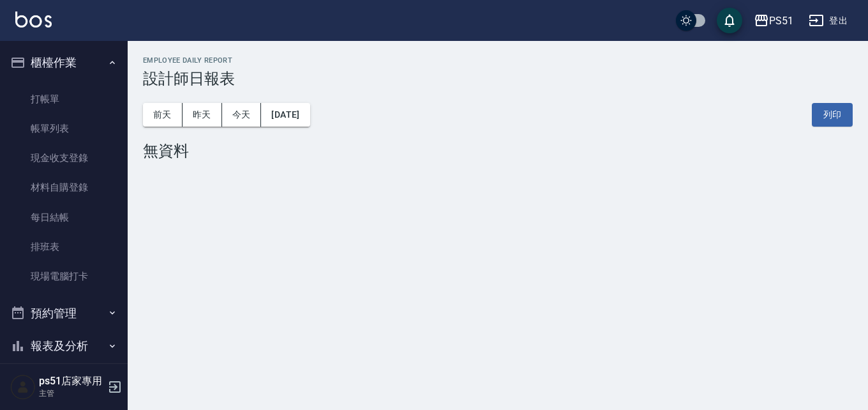 This screenshot has width=868, height=410. I want to click on p: 主管, so click(72, 393).